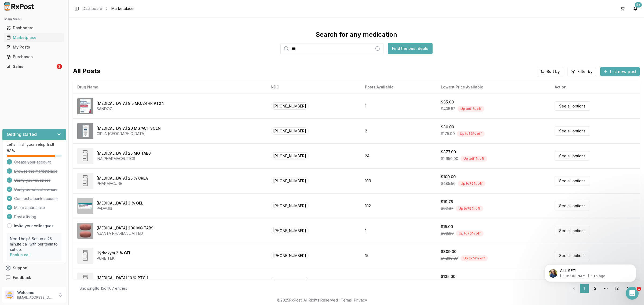 The width and height of the screenshot is (644, 305). What do you see at coordinates (474, 159) in the screenshot?
I see `div: Up to 81 % off` at bounding box center [474, 159].